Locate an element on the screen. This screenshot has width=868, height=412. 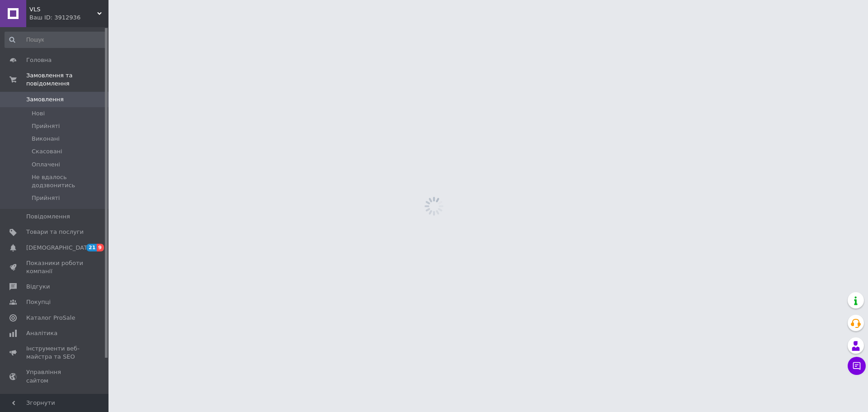
input: Пошук is located at coordinates (55, 40).